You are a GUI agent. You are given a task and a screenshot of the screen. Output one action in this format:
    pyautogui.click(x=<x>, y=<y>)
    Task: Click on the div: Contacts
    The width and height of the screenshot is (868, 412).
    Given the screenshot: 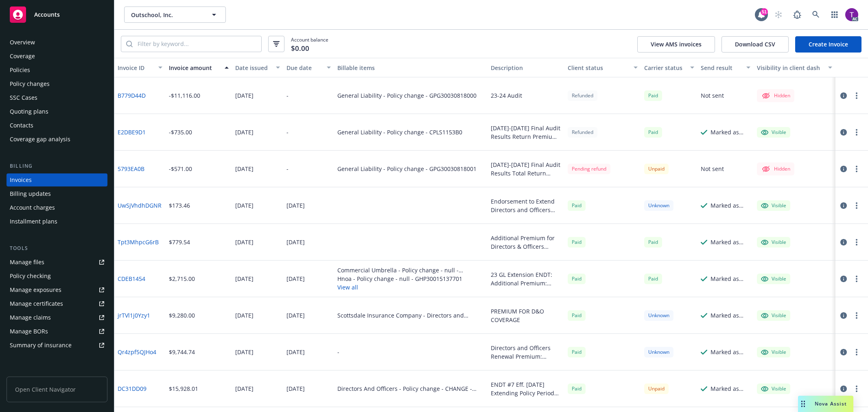 What is the action you would take?
    pyautogui.click(x=21, y=126)
    